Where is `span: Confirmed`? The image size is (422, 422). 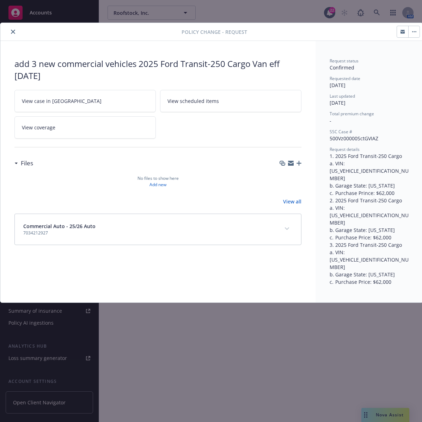 span: Confirmed is located at coordinates (342, 67).